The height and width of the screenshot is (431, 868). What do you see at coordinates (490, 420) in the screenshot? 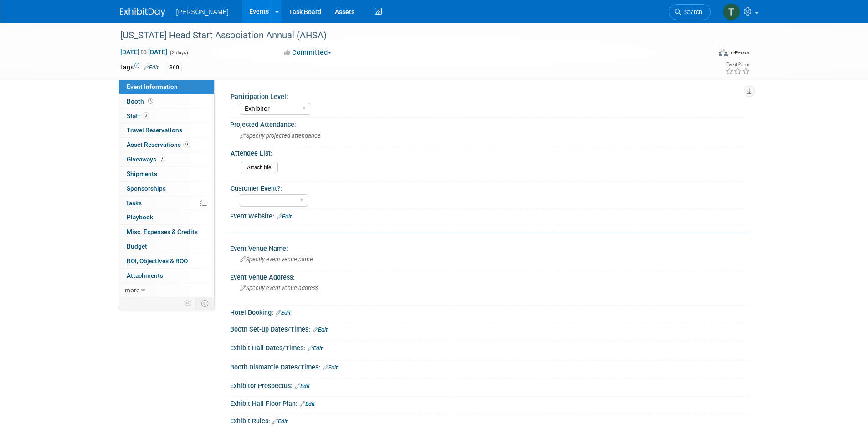
I see `div: Exhibit Rules:` at bounding box center [490, 420].